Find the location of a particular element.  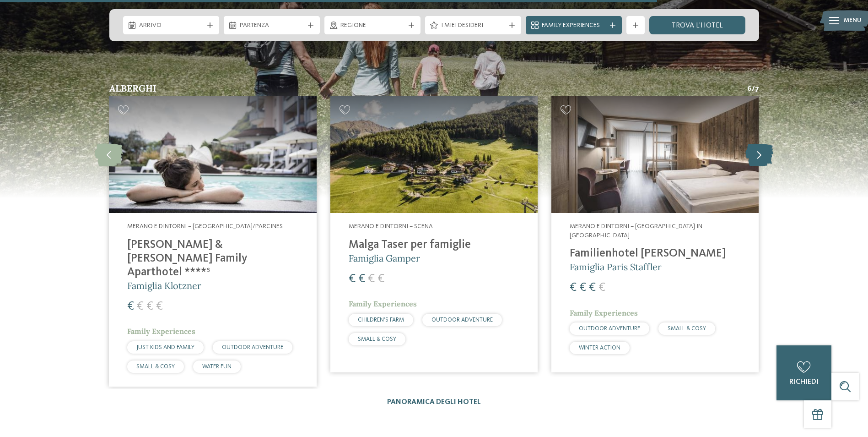

span: 6 is located at coordinates (750, 89).